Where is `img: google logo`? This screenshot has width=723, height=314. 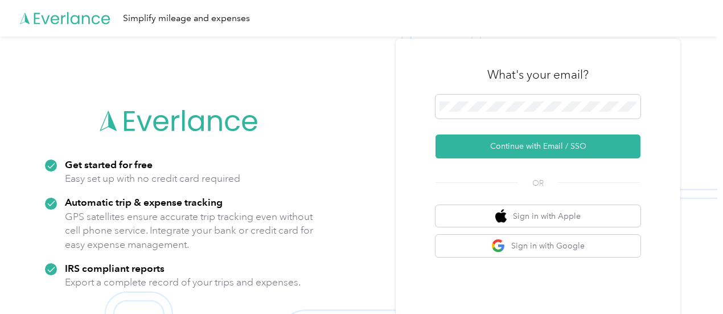 img: google logo is located at coordinates (498, 245).